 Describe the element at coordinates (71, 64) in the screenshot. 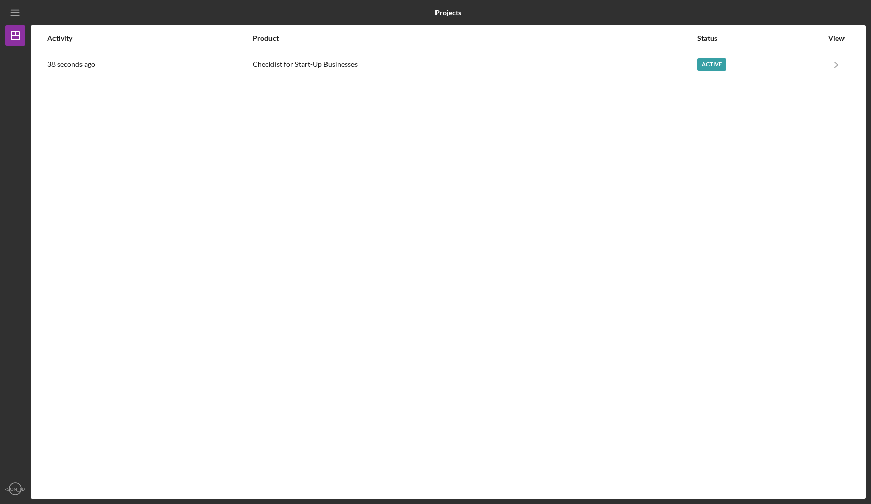

I see `time: 2025-08-15 17:02` at that location.